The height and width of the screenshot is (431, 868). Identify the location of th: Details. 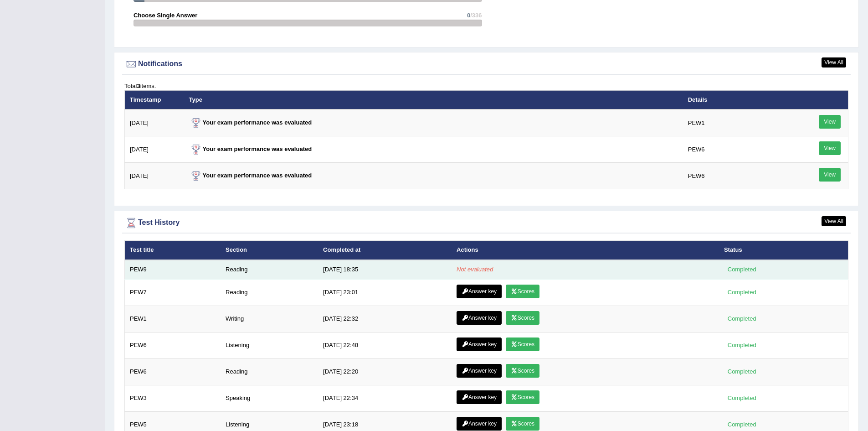
(738, 100).